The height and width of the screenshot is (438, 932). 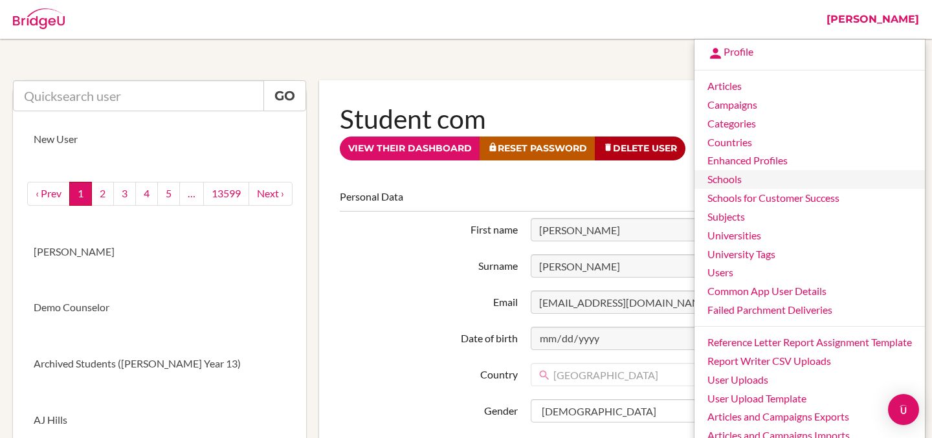 I want to click on label: Date of birth, so click(x=429, y=337).